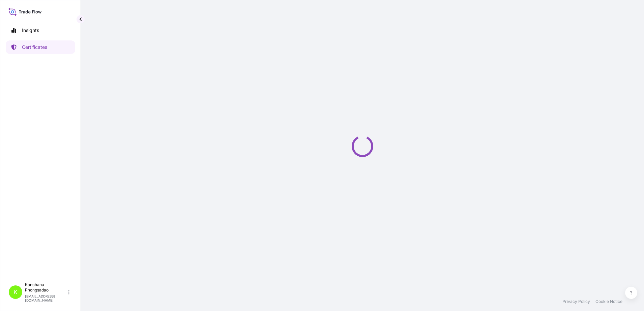  I want to click on span: K, so click(16, 292).